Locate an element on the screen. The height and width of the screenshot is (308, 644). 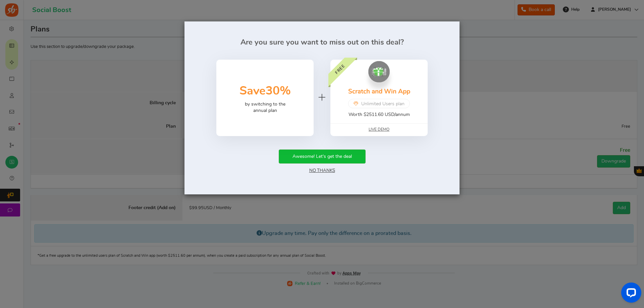
img: Scratch and Win is located at coordinates (379, 72).